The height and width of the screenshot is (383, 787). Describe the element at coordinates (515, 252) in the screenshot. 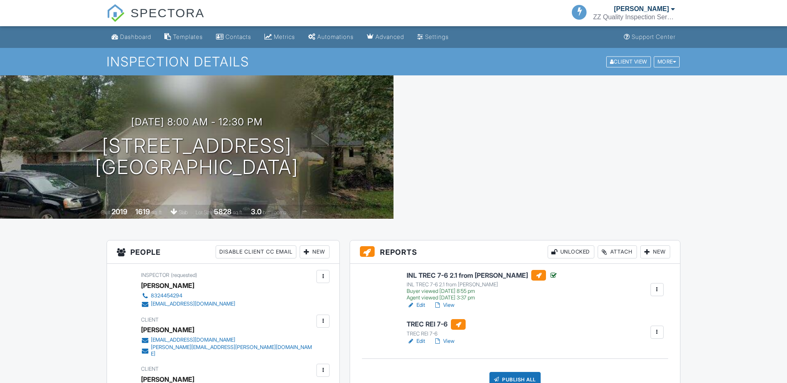

I see `h3: Reports` at that location.